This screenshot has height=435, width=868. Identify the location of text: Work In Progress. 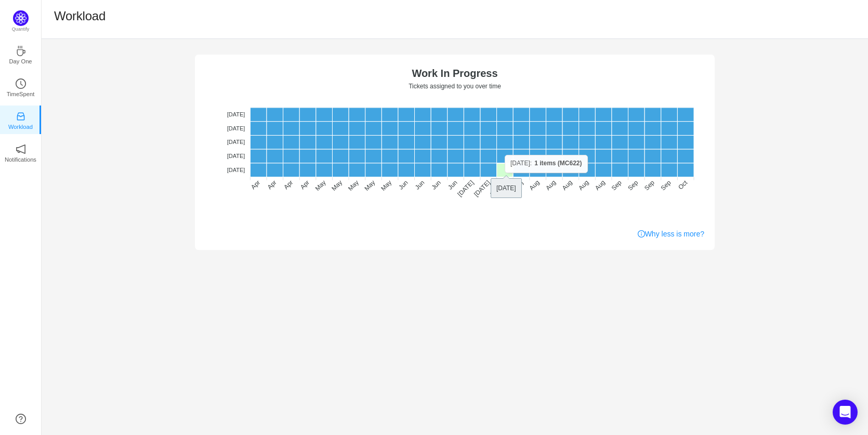
(454, 73).